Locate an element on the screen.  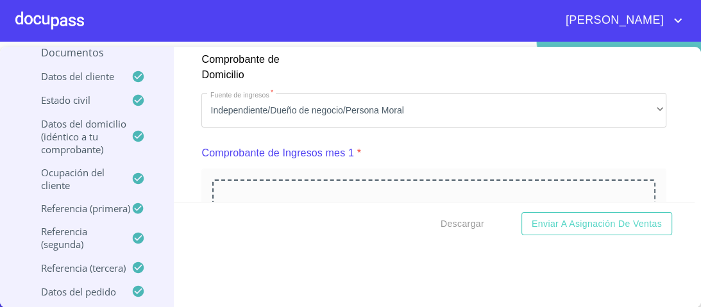
span: Enviar a Asignación de Ventas is located at coordinates (596, 224).